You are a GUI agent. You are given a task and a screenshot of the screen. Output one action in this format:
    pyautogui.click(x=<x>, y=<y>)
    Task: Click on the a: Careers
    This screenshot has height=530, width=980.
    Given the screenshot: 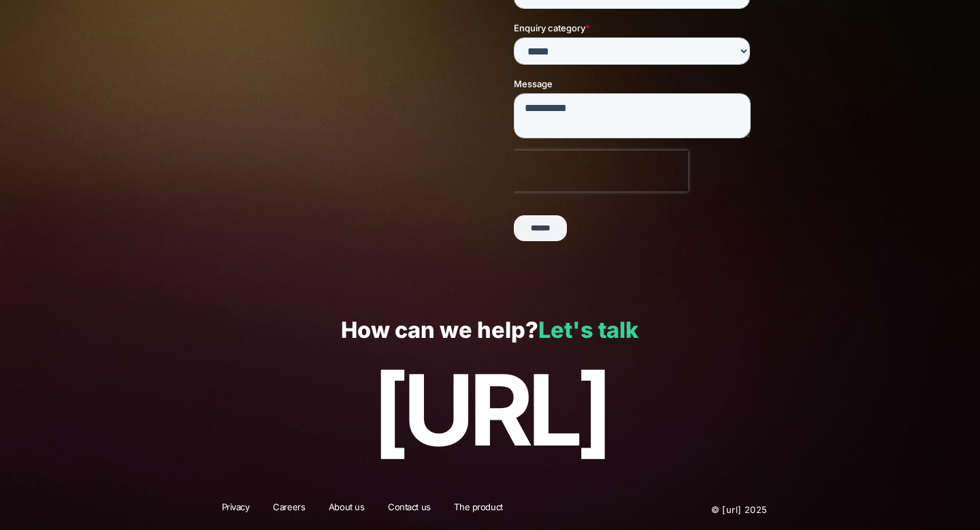 What is the action you would take?
    pyautogui.click(x=289, y=510)
    